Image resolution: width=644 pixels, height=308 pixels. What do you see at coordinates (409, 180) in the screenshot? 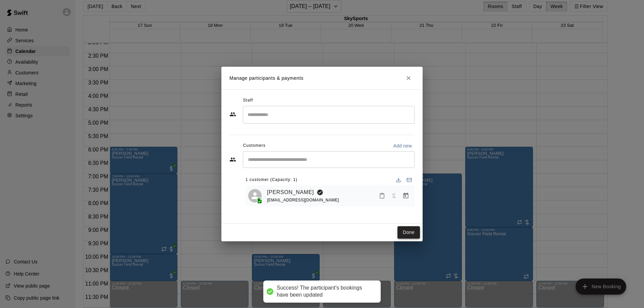
I see `button: Email participants` at bounding box center [409, 180].